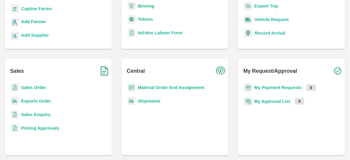  Describe the element at coordinates (145, 19) in the screenshot. I see `a: Tokens` at that location.